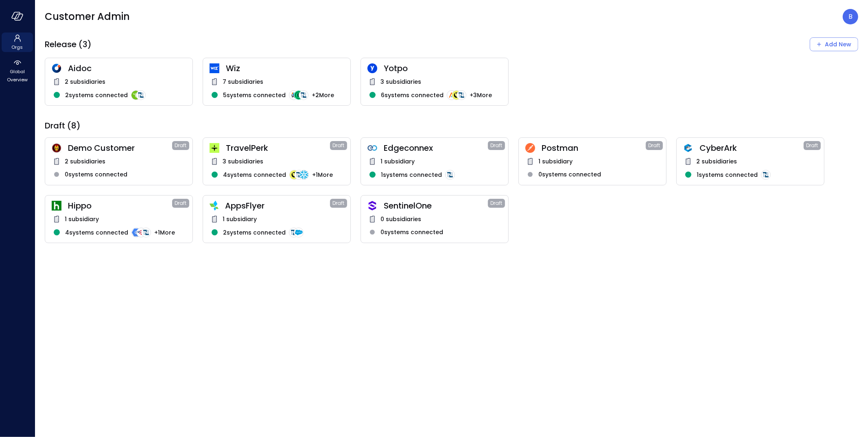  Describe the element at coordinates (57, 206) in the screenshot. I see `img: ynjrjpaiymlkbkxtflmu` at that location.